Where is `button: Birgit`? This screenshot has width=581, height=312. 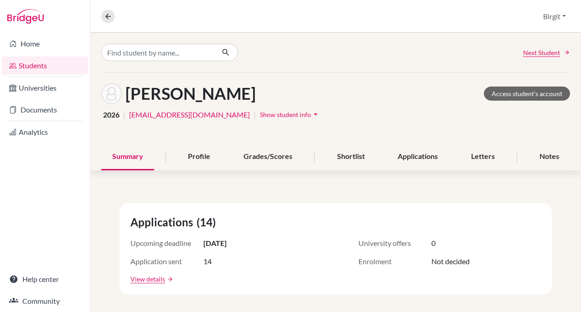 button: Birgit is located at coordinates (554, 16).